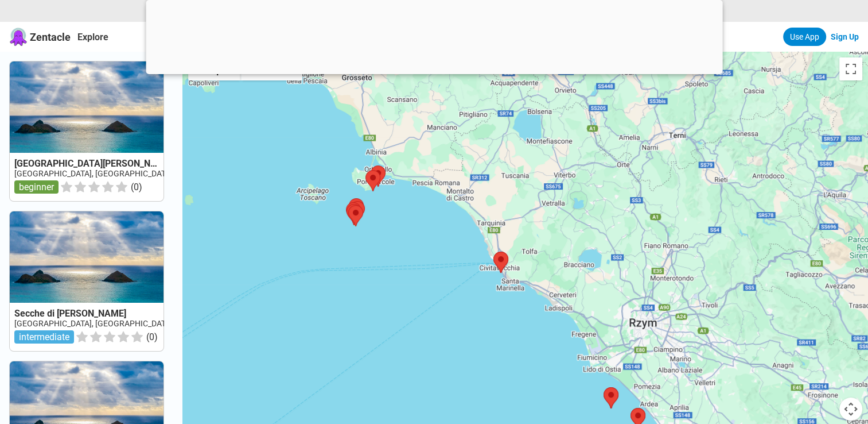 Image resolution: width=868 pixels, height=424 pixels. I want to click on a: Sign Up, so click(845, 37).